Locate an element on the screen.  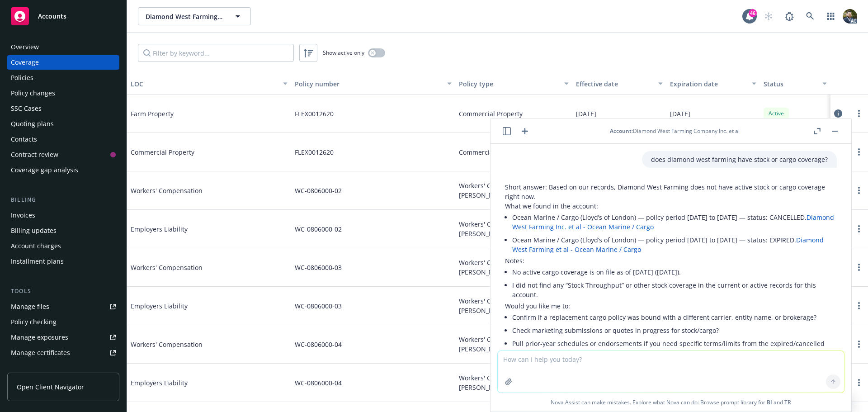
a: Contract review is located at coordinates (63, 155).